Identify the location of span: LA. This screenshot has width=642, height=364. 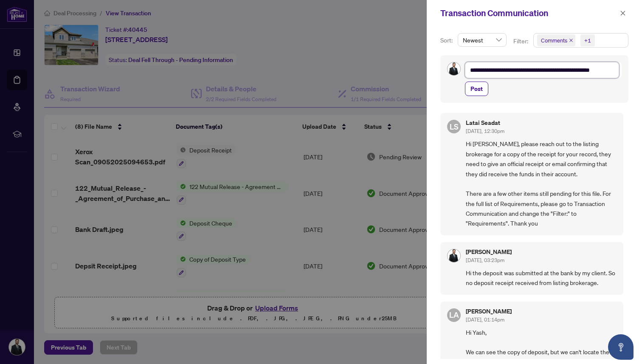
(454, 315).